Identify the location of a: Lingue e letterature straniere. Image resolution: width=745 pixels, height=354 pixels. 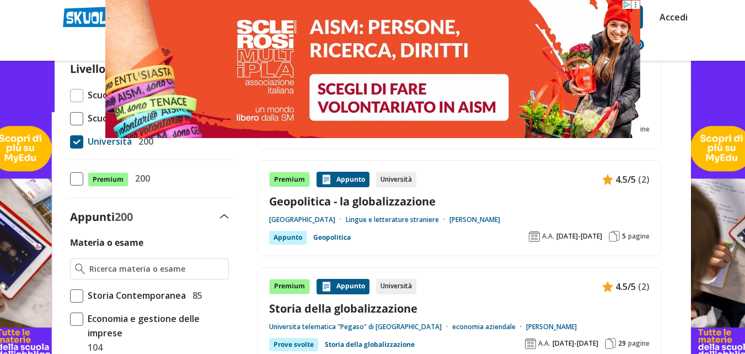
(398, 220).